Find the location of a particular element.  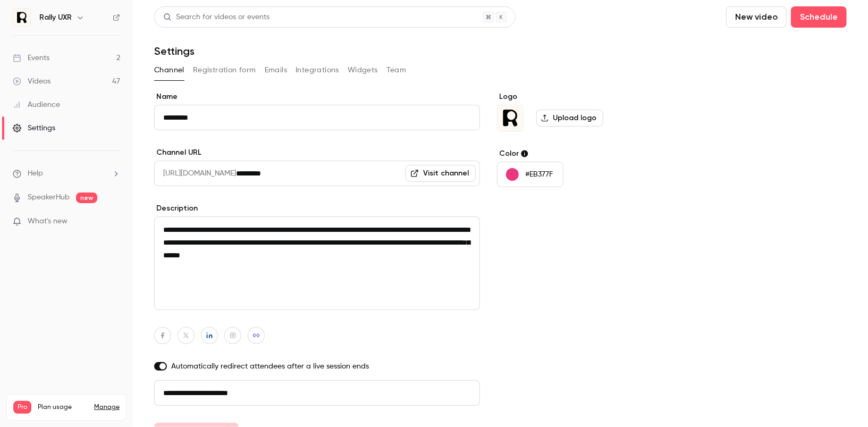

a: Visit channel is located at coordinates (441, 174).